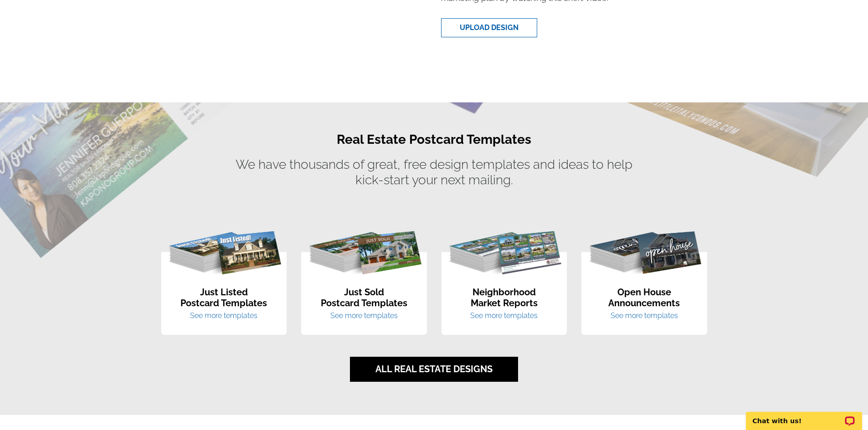 This screenshot has height=430, width=868. I want to click on h5: Open House Announcements, so click(644, 298).